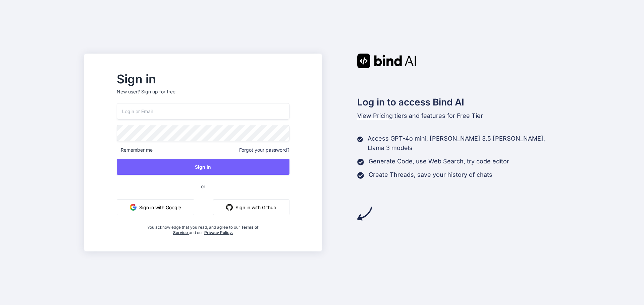 The height and width of the screenshot is (305, 644). I want to click on img: github, so click(229, 207).